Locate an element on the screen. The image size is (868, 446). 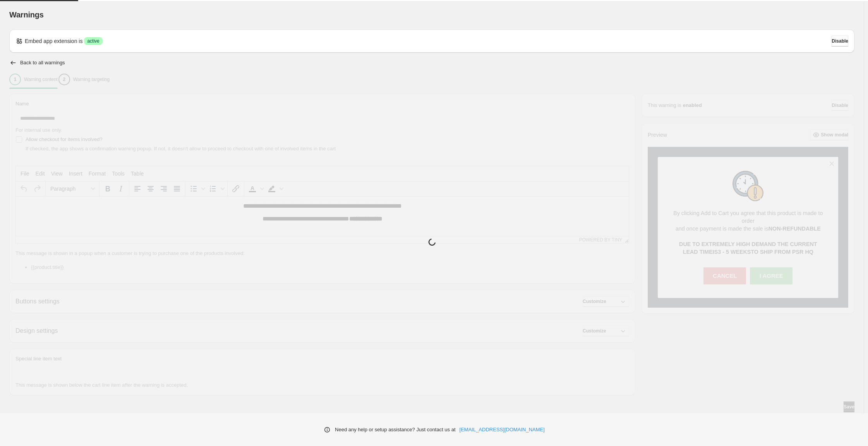
span: Warnings is located at coordinates (26, 15).